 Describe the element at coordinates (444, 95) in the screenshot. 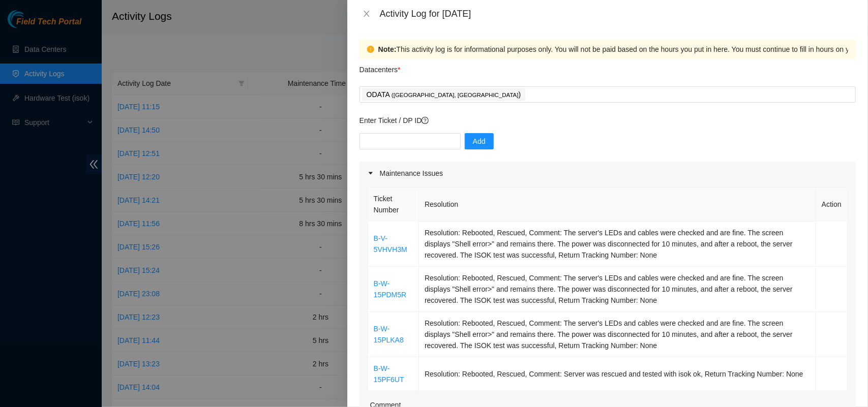

I see `p: ODATA )` at that location.